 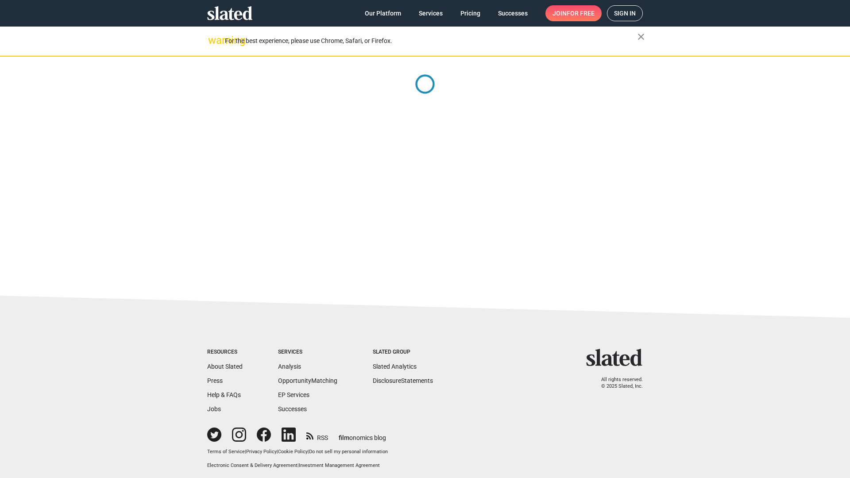 I want to click on span: Our Platform, so click(x=383, y=13).